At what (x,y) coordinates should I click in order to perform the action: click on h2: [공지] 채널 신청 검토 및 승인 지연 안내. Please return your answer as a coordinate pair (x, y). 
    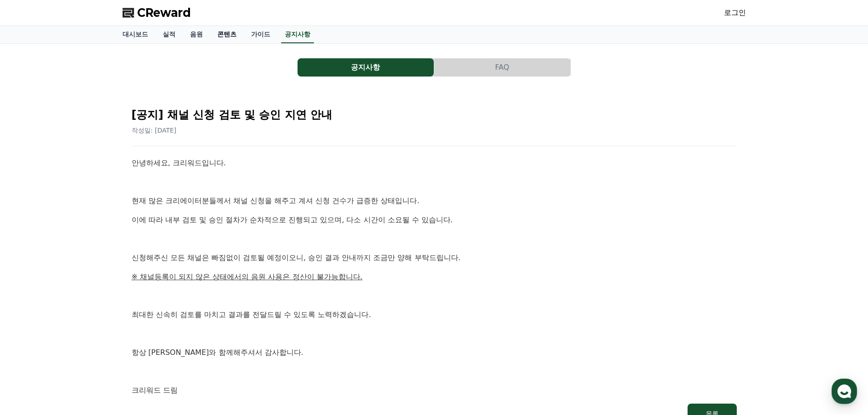
    Looking at the image, I should click on (434, 115).